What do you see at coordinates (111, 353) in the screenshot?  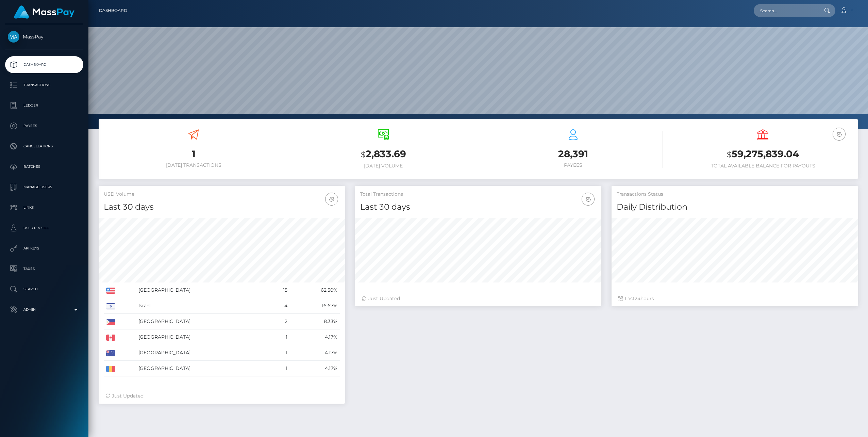 I see `img: AU.png` at bounding box center [111, 353].